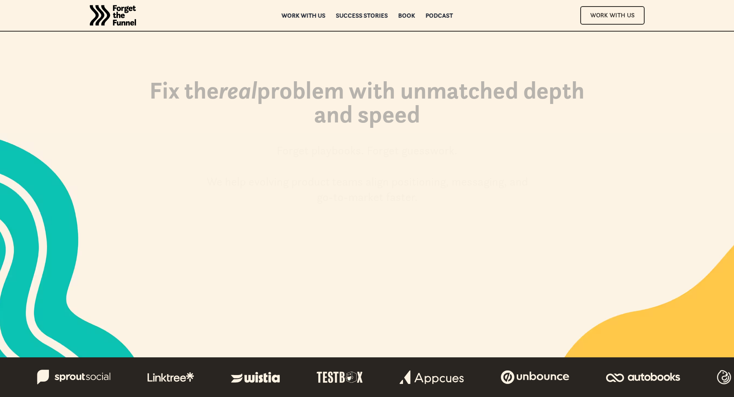 Image resolution: width=734 pixels, height=397 pixels. Describe the element at coordinates (407, 15) in the screenshot. I see `div: Book` at that location.